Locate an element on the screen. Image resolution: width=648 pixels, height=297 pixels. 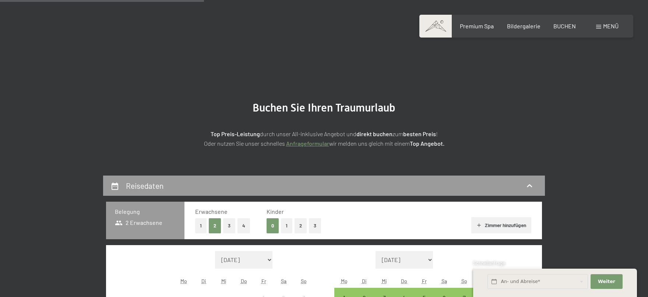
strong: direkt buchen is located at coordinates (375, 134).